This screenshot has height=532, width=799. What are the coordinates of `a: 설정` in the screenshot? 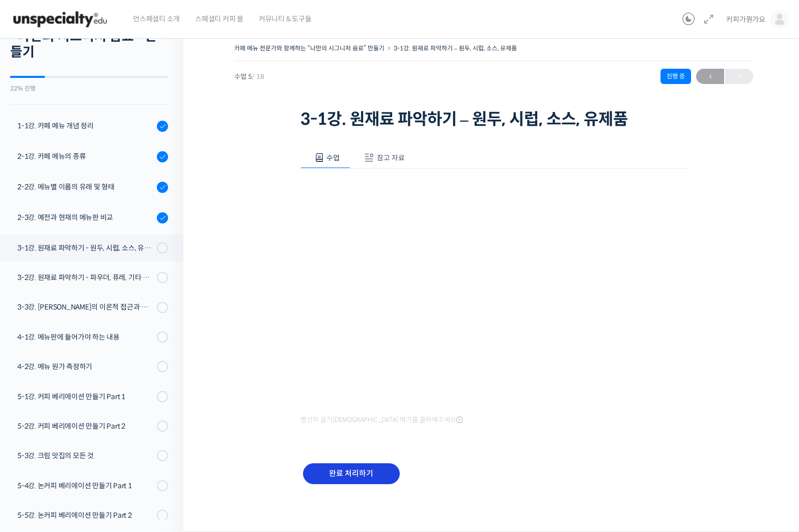 It's located at (163, 336).